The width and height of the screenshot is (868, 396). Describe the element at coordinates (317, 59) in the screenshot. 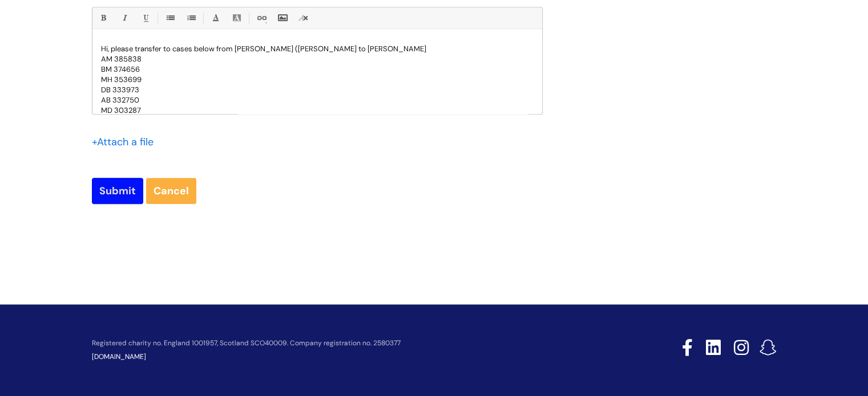

I see `p: AM 385838` at that location.